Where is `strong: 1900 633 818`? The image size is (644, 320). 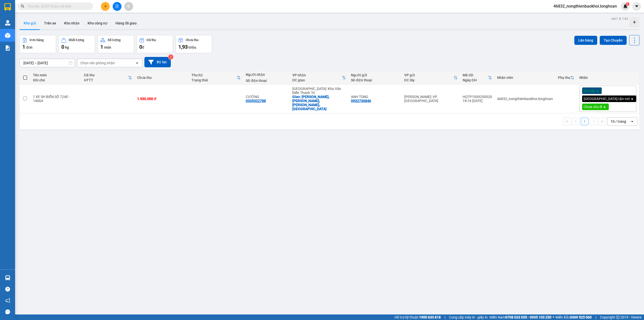
strong: 1900 633 818 is located at coordinates (430, 318).